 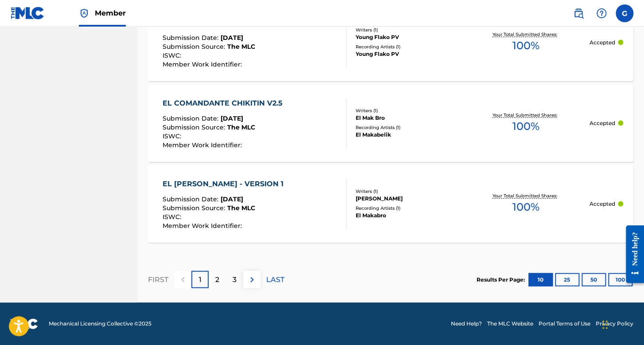 What do you see at coordinates (601, 13) in the screenshot?
I see `div: Help` at bounding box center [601, 13].